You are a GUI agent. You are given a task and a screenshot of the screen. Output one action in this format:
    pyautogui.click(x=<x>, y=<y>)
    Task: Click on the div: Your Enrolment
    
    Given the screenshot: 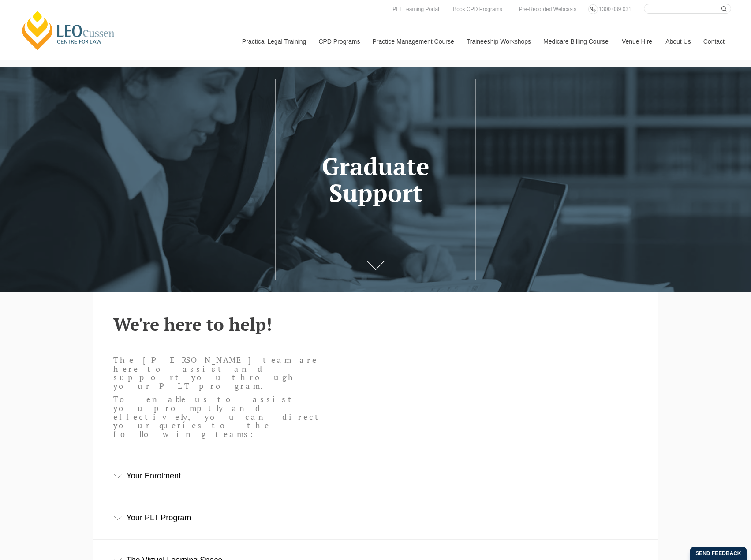 What is the action you would take?
    pyautogui.click(x=375, y=476)
    